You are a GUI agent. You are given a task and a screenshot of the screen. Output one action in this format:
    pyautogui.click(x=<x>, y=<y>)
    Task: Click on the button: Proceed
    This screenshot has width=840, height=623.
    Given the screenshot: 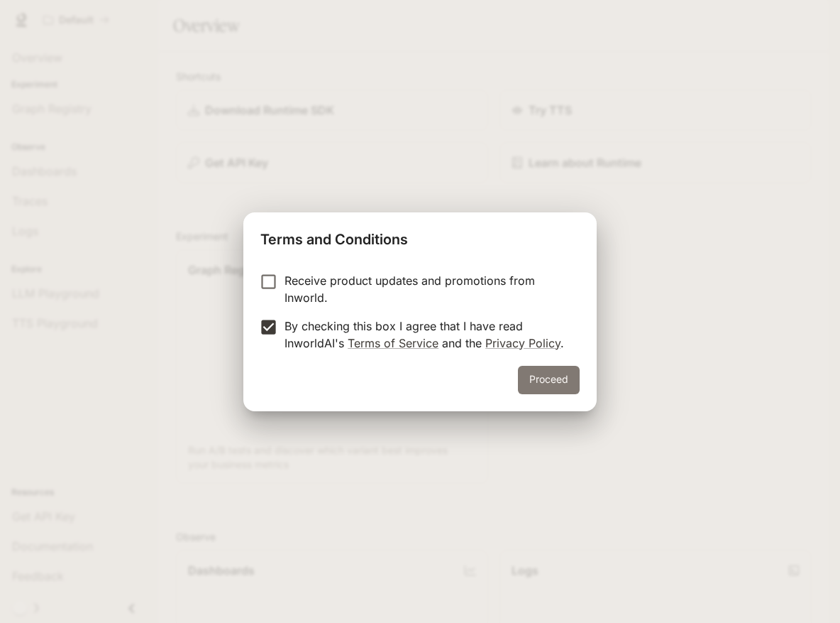 What is the action you would take?
    pyautogui.click(x=549, y=380)
    